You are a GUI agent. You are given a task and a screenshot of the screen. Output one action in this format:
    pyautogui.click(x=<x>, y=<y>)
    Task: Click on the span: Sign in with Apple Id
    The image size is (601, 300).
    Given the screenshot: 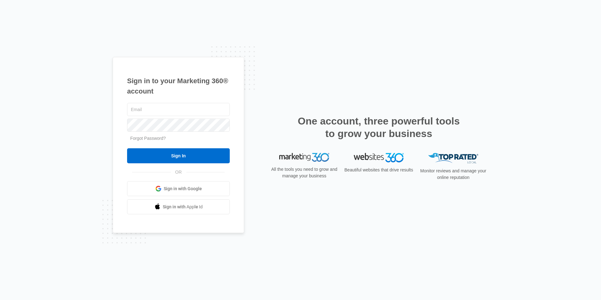 What is the action you would take?
    pyautogui.click(x=183, y=207)
    